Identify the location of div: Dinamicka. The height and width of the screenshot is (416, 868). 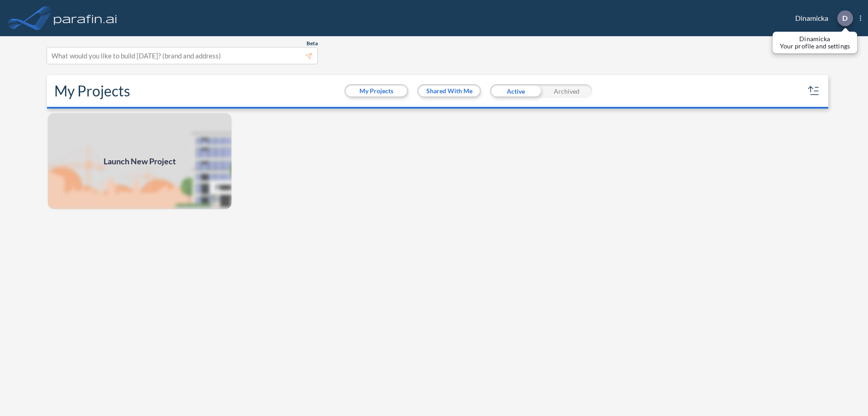
(822, 18).